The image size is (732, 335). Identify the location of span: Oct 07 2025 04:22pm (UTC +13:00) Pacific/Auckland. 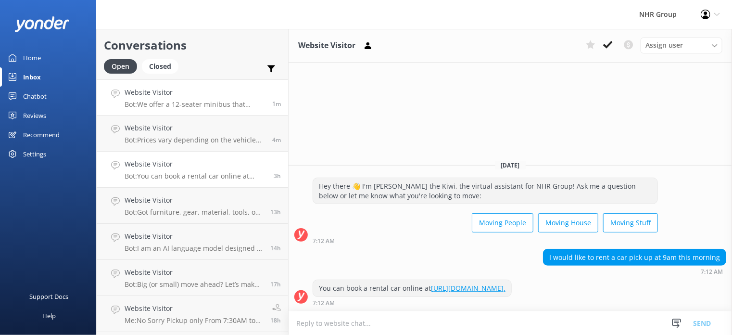
(276, 320).